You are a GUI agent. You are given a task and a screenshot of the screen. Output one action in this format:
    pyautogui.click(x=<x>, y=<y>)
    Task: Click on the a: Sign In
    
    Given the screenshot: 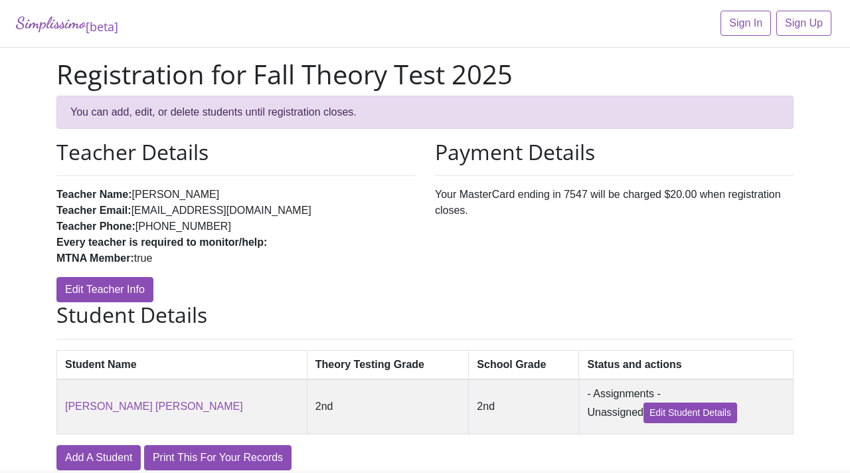 What is the action you would take?
    pyautogui.click(x=746, y=23)
    